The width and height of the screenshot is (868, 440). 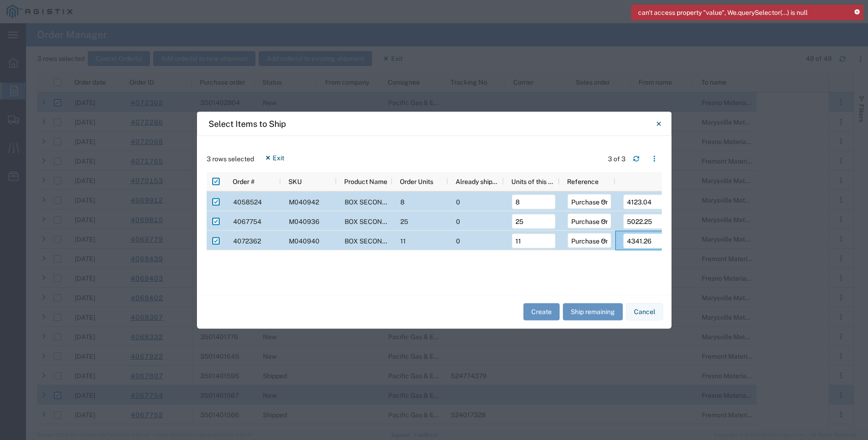 What do you see at coordinates (304, 240) in the screenshot?
I see `span: M040940` at bounding box center [304, 240].